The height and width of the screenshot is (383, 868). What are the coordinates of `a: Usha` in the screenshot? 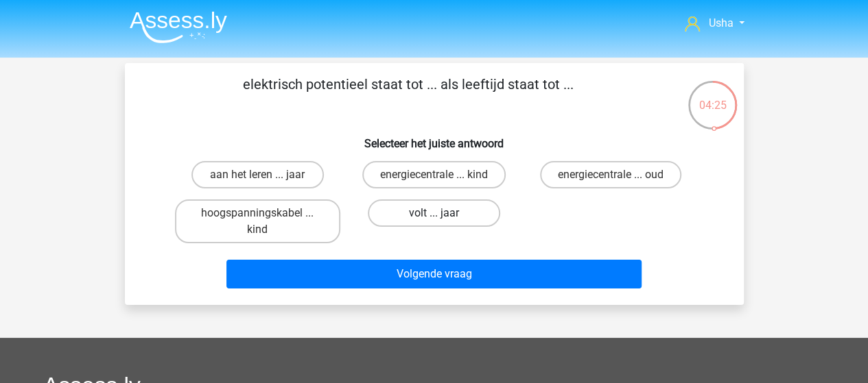 It's located at (714, 23).